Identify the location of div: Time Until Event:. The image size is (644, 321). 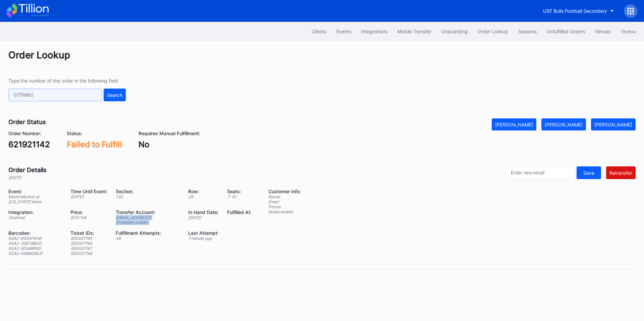
(89, 191).